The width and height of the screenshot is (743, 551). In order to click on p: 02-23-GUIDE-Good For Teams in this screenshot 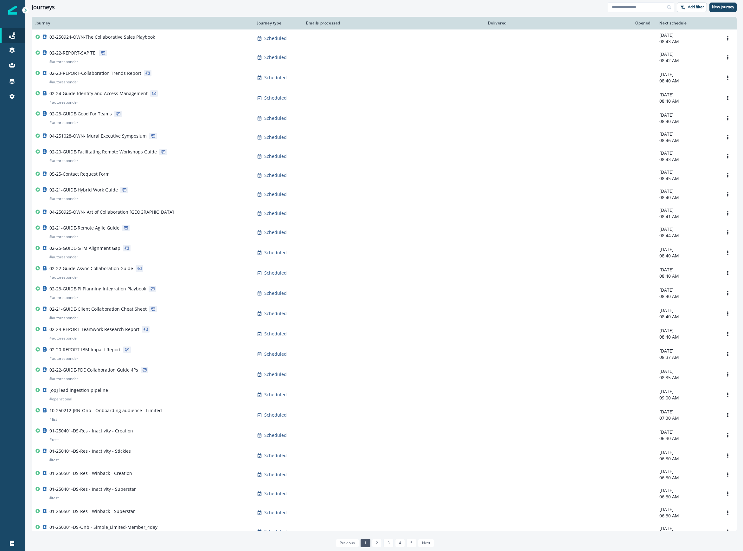, I will do `click(80, 114)`.